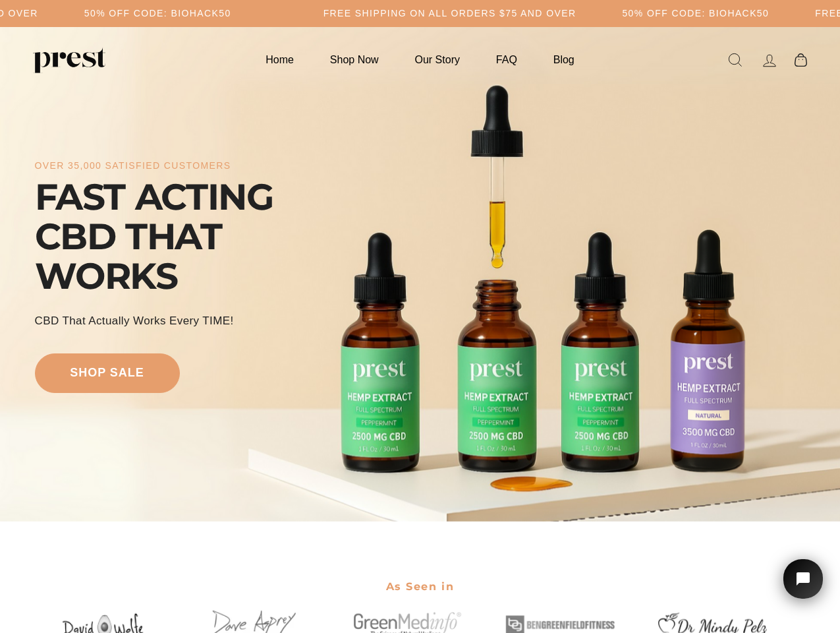  I want to click on img: PREST ORGANICS, so click(69, 60).